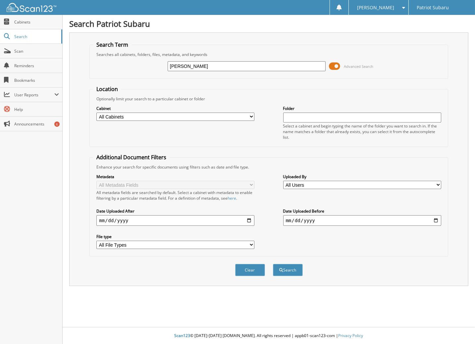  I want to click on span: Scan, so click(36, 51).